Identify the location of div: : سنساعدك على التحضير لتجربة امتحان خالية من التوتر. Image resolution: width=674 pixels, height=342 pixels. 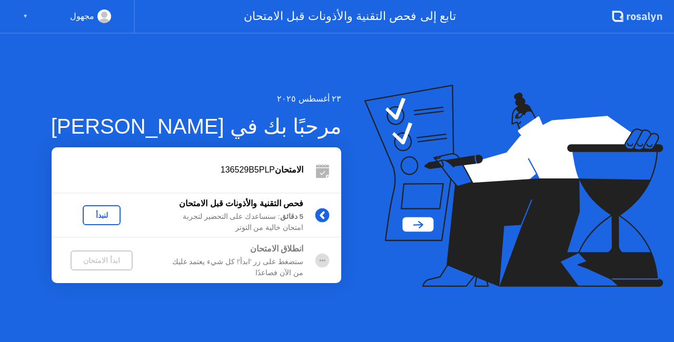
(227, 222).